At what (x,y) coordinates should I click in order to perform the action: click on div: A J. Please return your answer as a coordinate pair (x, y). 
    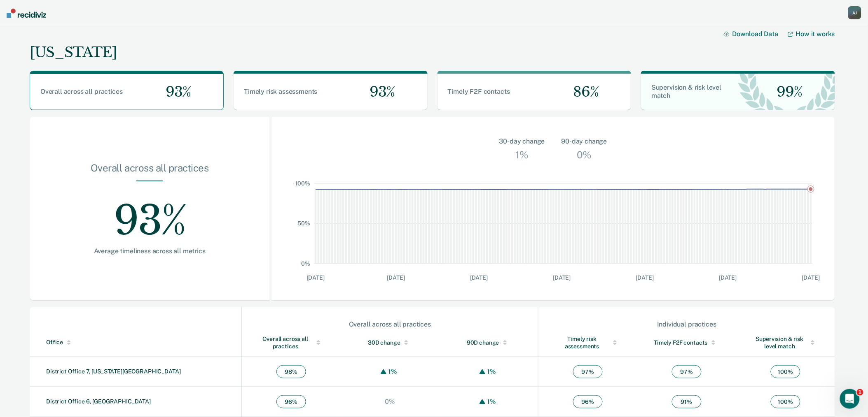
    Looking at the image, I should click on (854, 13).